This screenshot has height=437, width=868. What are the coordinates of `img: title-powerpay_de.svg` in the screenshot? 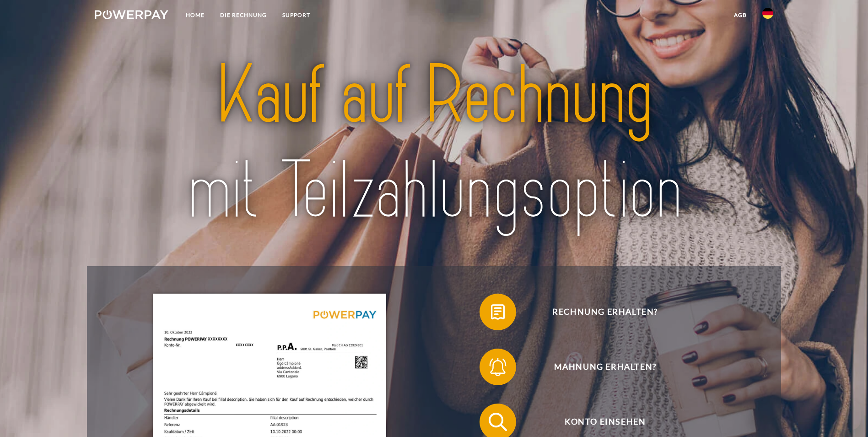 It's located at (434, 144).